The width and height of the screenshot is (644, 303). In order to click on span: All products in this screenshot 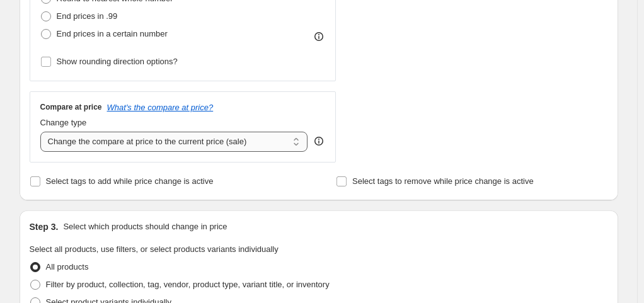, I will do `click(67, 267)`.